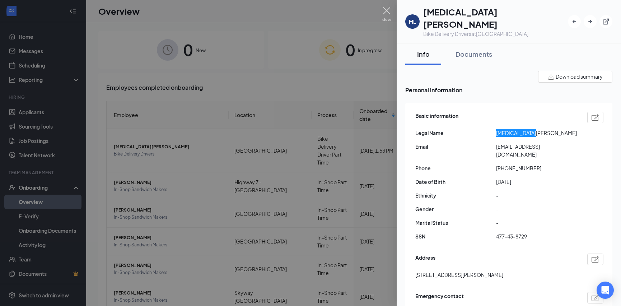 This screenshot has width=621, height=306. I want to click on span: Basic information, so click(437, 117).